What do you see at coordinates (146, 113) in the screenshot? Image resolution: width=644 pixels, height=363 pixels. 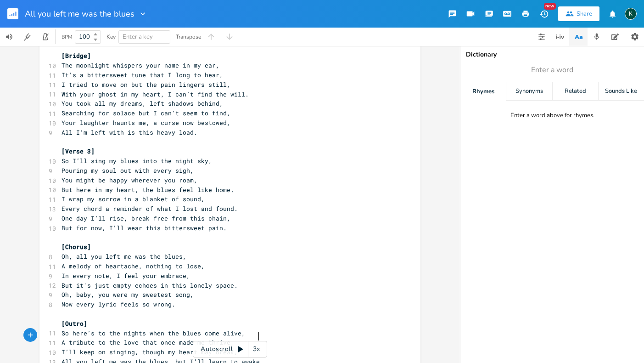 I see `span: Searching for solace but I can’t seem to find,` at bounding box center [146, 113].